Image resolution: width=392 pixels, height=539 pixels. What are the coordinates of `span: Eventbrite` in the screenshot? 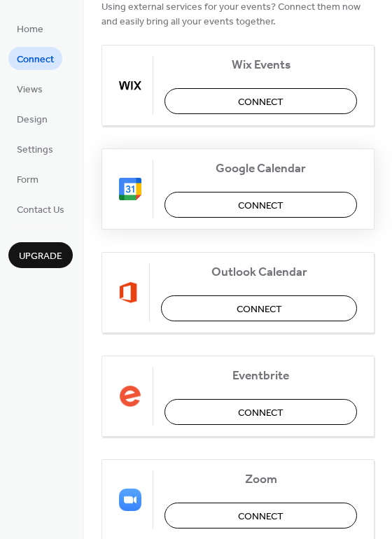 It's located at (260, 375).